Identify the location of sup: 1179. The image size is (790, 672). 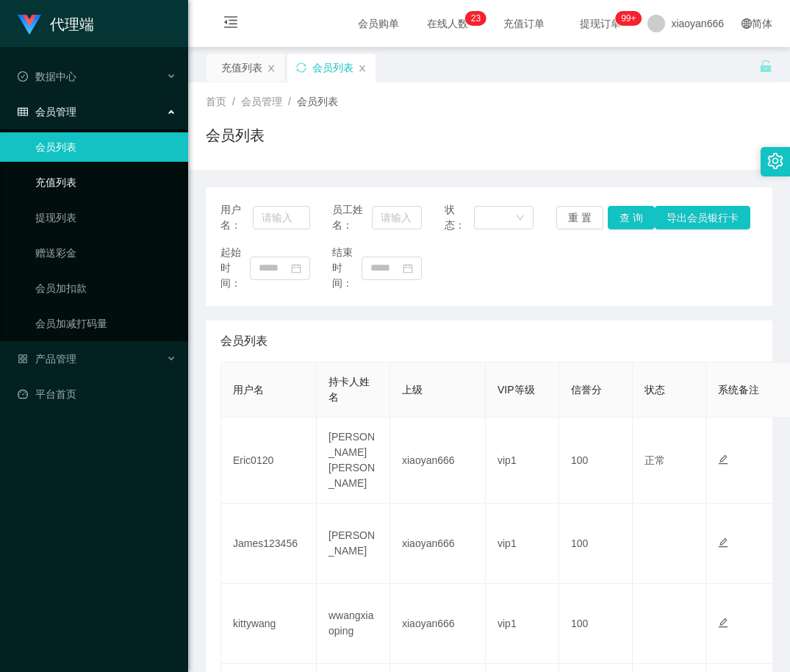
(628, 18).